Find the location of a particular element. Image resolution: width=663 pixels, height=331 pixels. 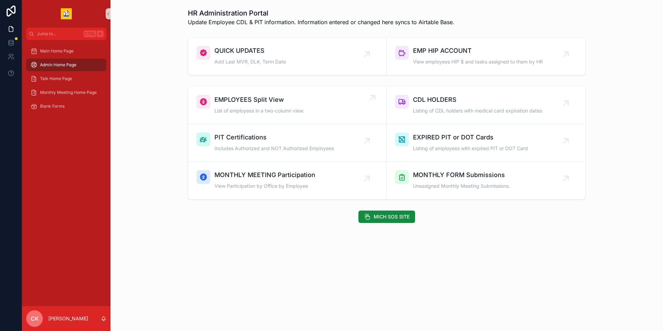

a: Admin Home Page is located at coordinates (66, 65).